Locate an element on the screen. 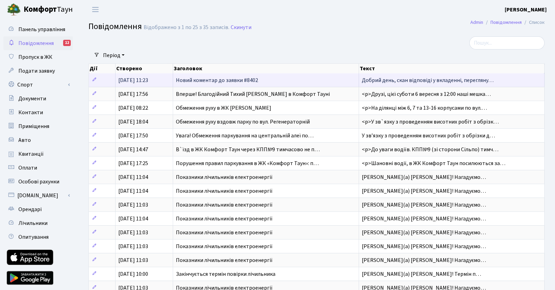  span: В`їзд в ЖК Комфорт Таун через КПП№9 тимчасово не п… is located at coordinates (247, 150).